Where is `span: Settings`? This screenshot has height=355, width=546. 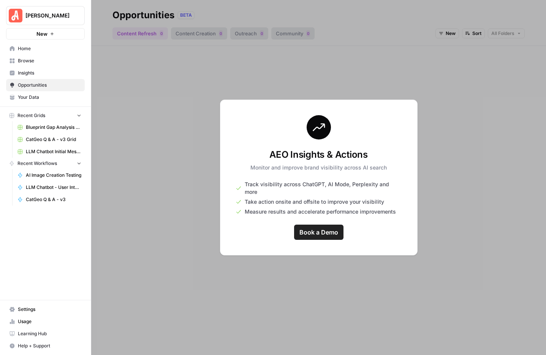 span: Settings is located at coordinates (49, 309).